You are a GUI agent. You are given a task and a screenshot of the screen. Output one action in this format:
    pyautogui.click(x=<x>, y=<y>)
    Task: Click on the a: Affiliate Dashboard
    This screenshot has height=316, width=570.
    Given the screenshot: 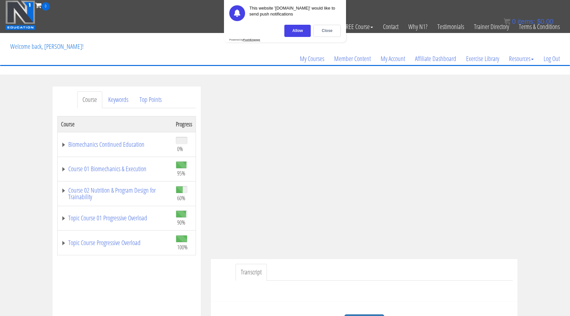 What is the action you would take?
    pyautogui.click(x=436, y=59)
    